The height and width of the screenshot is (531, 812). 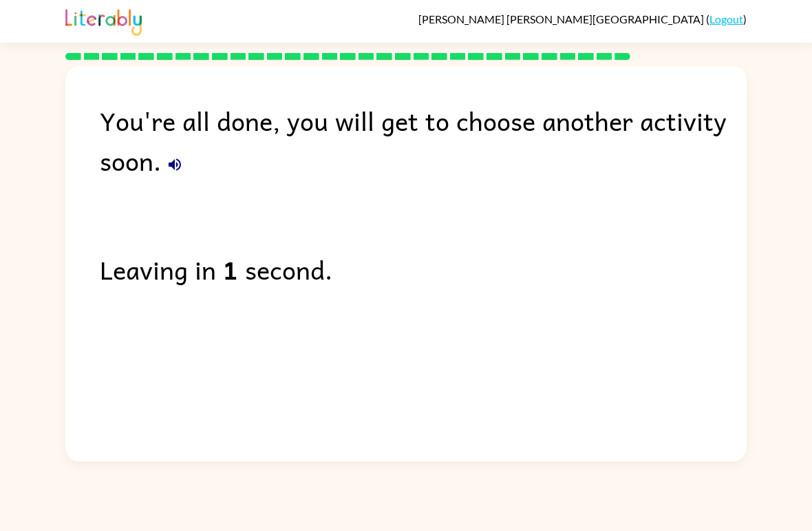 What do you see at coordinates (423, 140) in the screenshot?
I see `div: You're all done, you will get to choose another activity soon.` at bounding box center [423, 140].